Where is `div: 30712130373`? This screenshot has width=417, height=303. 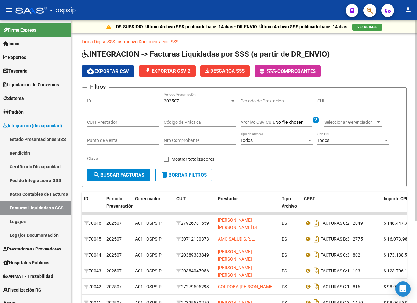 div: 30712130373 is located at coordinates (195, 239).